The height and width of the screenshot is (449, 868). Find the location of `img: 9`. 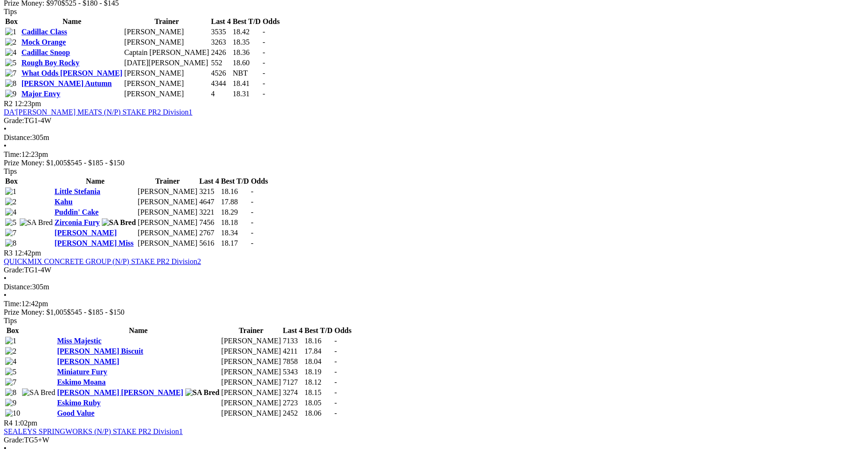

img: 9 is located at coordinates (11, 94).